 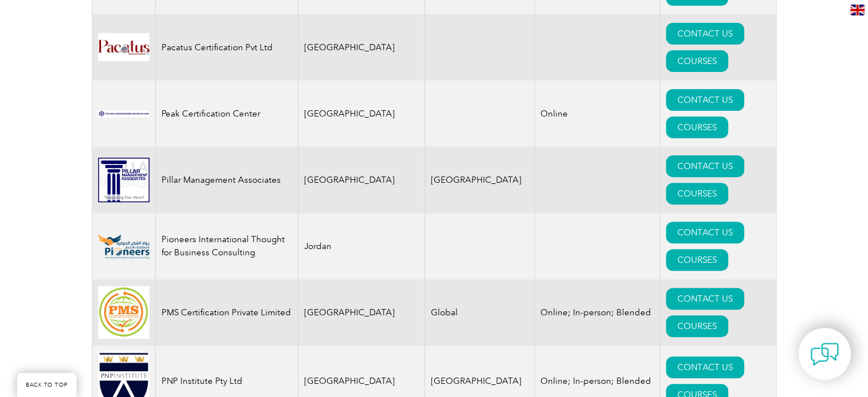 I want to click on img: 05083563-4e3a-f011-b4cb-000d3ad1ee32-logo.png, so click(x=124, y=246).